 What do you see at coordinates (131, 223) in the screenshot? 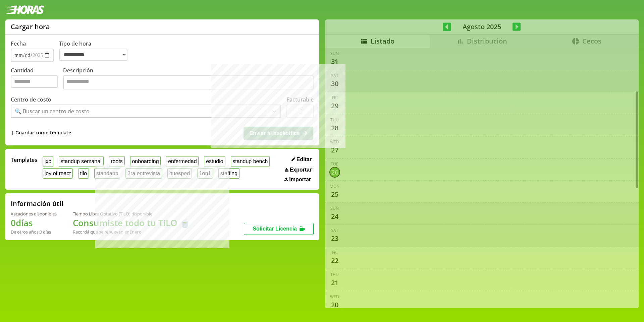
I see `h1: Consumiste todo tu TiLO 🍵` at bounding box center [131, 223].